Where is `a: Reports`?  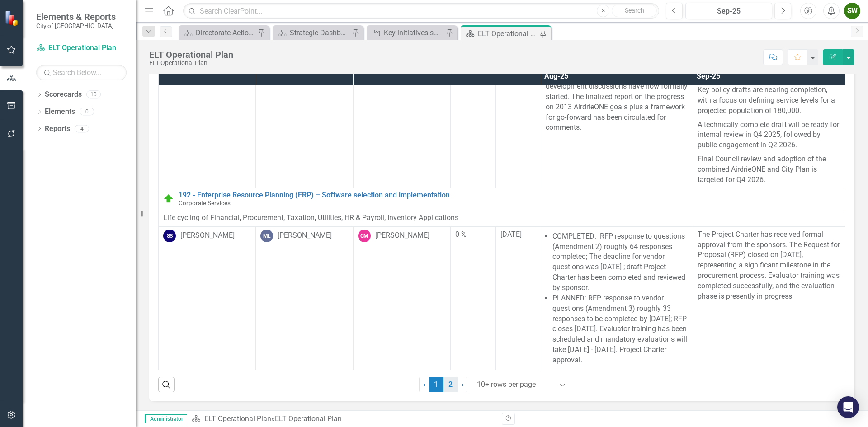
a: Reports is located at coordinates (58, 129).